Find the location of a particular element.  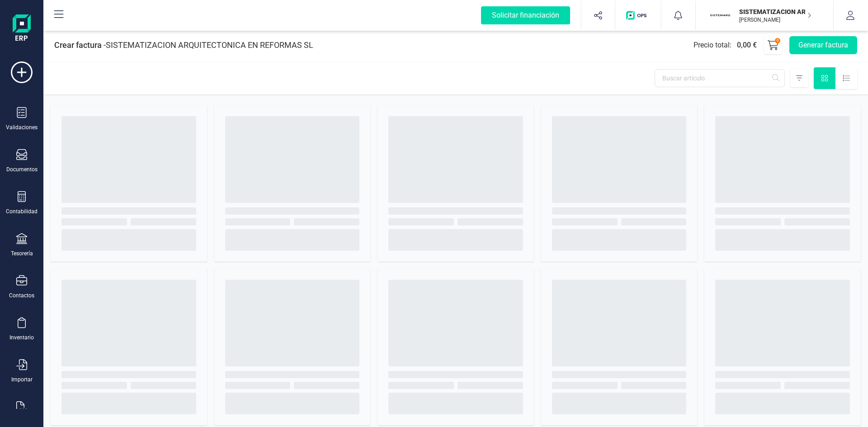

div: Contabilidad is located at coordinates (22, 211).